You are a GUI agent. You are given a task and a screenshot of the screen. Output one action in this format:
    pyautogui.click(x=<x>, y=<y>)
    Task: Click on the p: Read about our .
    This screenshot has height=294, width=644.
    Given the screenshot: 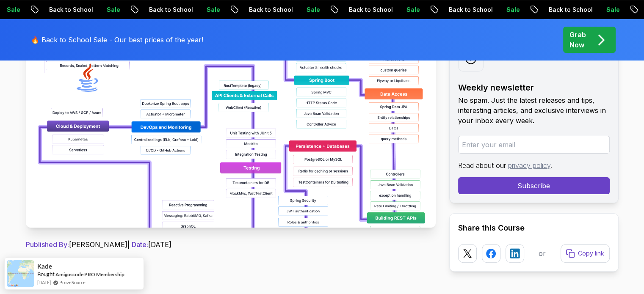 What is the action you would take?
    pyautogui.click(x=534, y=165)
    